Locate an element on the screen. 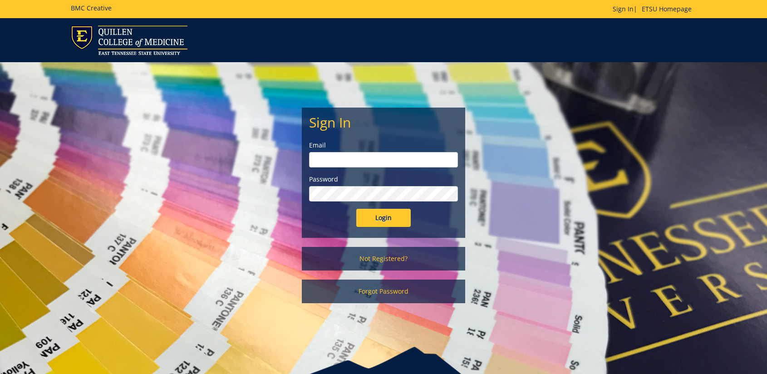  a: ETSU Homepage is located at coordinates (667, 9).